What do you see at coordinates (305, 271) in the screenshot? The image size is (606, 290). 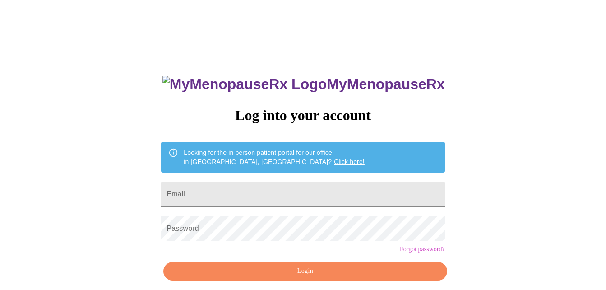 I see `span: Login` at bounding box center [305, 271].